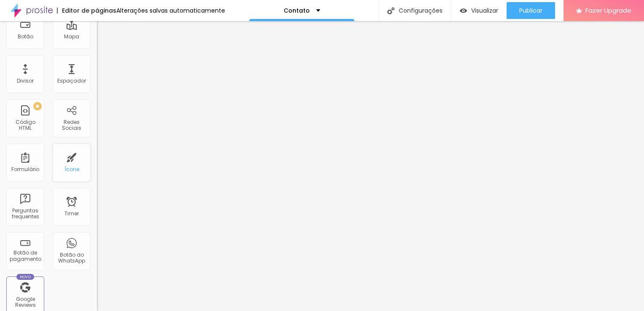 The width and height of the screenshot is (644, 311). What do you see at coordinates (72, 36) in the screenshot?
I see `div: Mapa` at bounding box center [72, 36].